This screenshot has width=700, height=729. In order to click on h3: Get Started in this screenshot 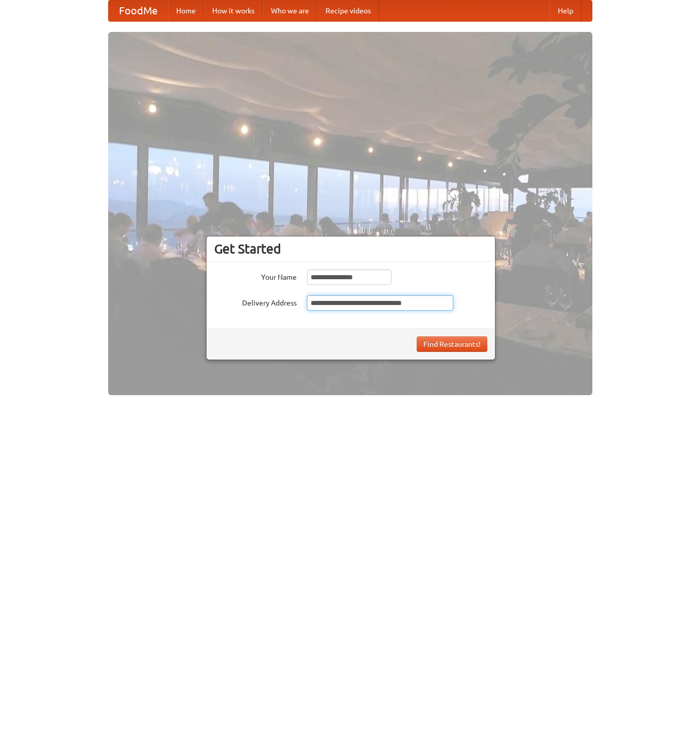, I will do `click(350, 249)`.